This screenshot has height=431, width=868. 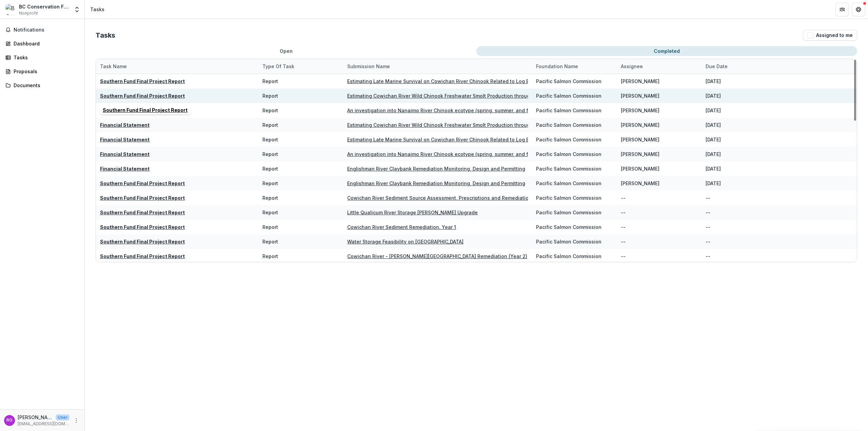 I want to click on u: Cowichan River Sediment Remediation. Year 1, so click(x=401, y=227).